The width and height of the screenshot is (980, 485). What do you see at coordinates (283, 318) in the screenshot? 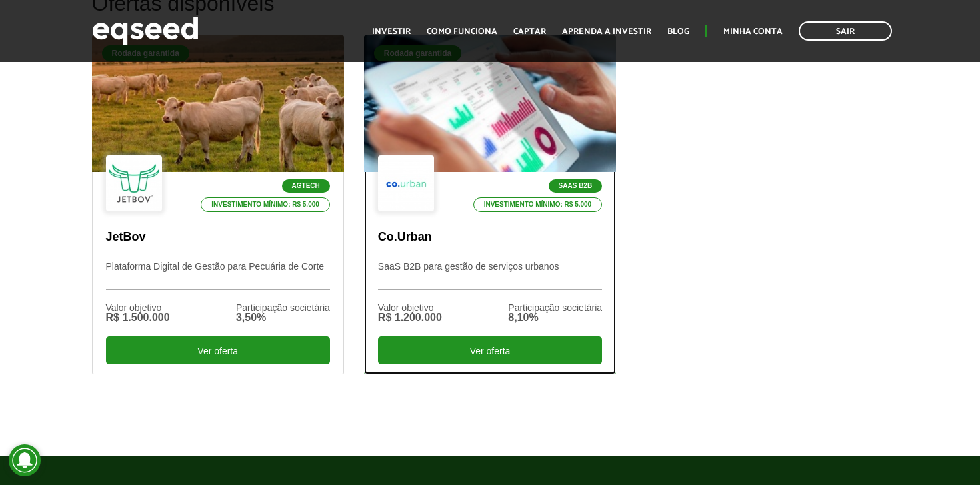
I see `div: 3,50%` at bounding box center [283, 318].